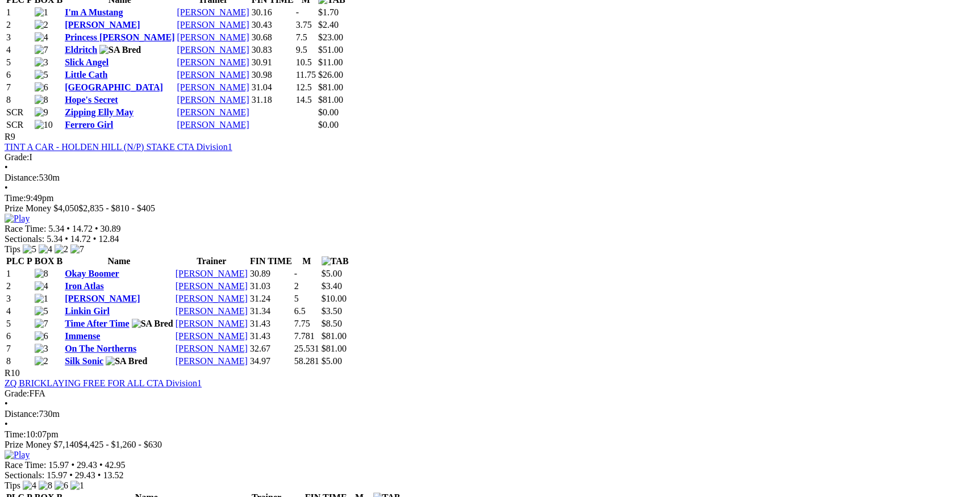  What do you see at coordinates (119, 261) in the screenshot?
I see `th: Name` at bounding box center [119, 261].